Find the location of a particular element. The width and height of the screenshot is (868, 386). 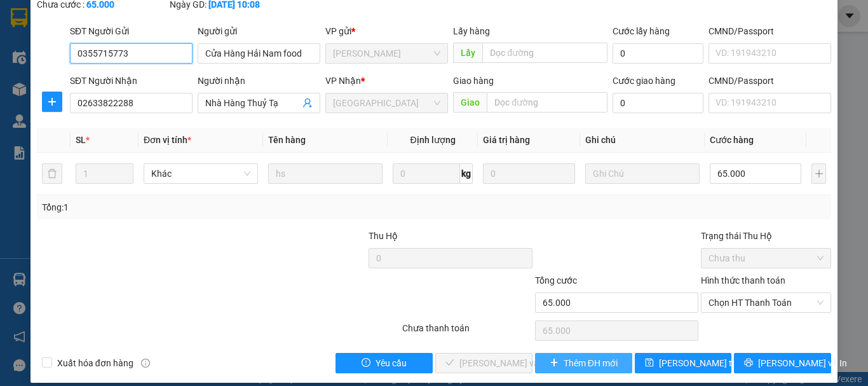

span: Thu Hộ is located at coordinates (383, 236).